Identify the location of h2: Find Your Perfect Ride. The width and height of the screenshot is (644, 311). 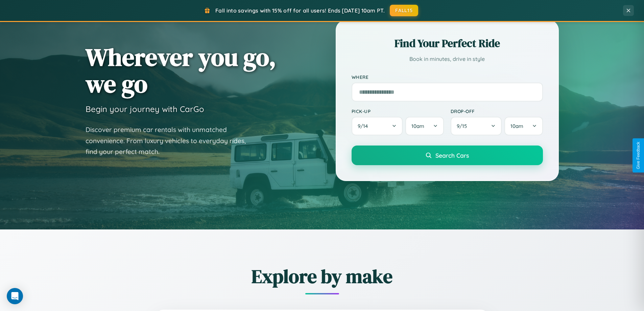
(447, 43).